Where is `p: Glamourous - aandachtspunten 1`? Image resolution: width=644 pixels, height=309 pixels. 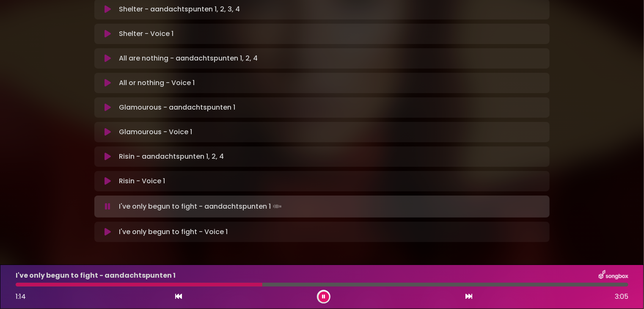
p: Glamourous - aandachtspunten 1 is located at coordinates (178, 107).